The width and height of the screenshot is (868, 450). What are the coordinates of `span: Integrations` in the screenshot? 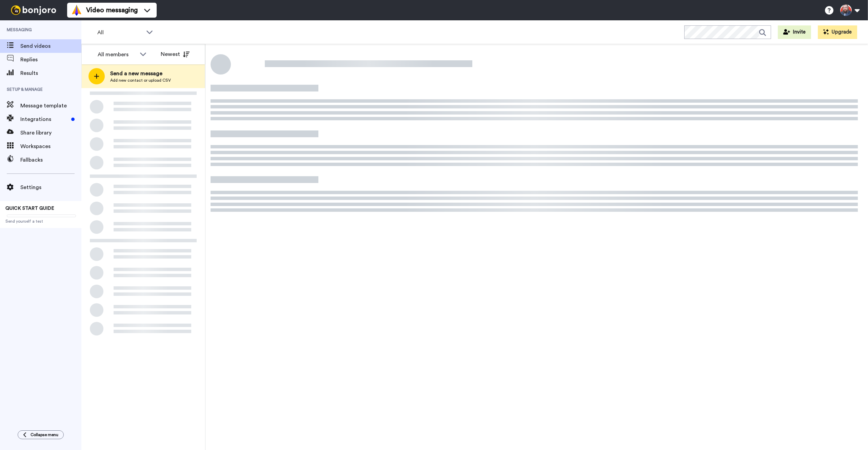 It's located at (44, 119).